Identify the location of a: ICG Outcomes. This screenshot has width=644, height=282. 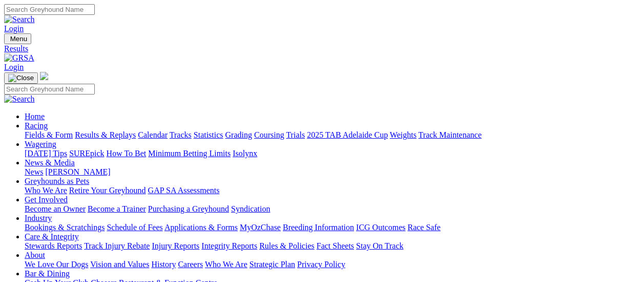
(381, 227).